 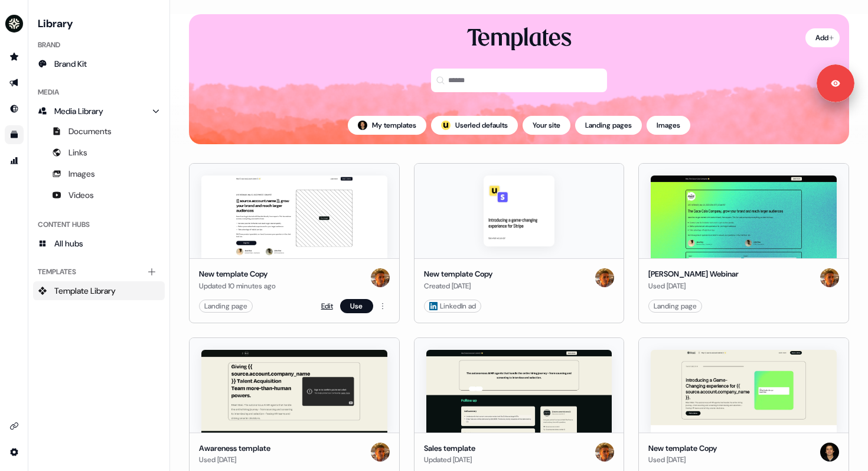 What do you see at coordinates (14, 82) in the screenshot?
I see `a: Go to outbound experience` at bounding box center [14, 82].